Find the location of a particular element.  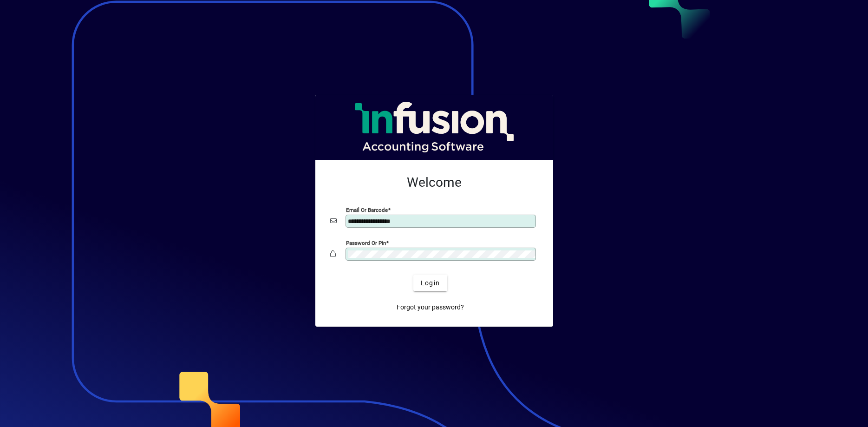

button: Login is located at coordinates (430, 283).